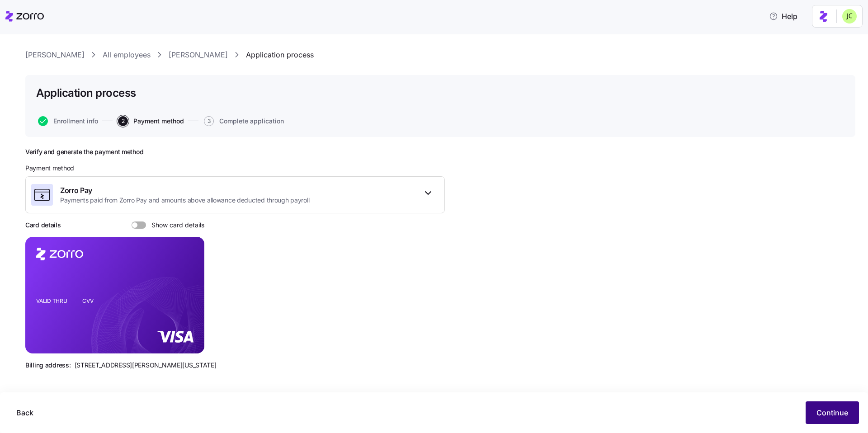 This screenshot has width=868, height=433. I want to click on span: Payments paid from Zorro Pay and amounts above allowance deducted through payroll, so click(184, 200).